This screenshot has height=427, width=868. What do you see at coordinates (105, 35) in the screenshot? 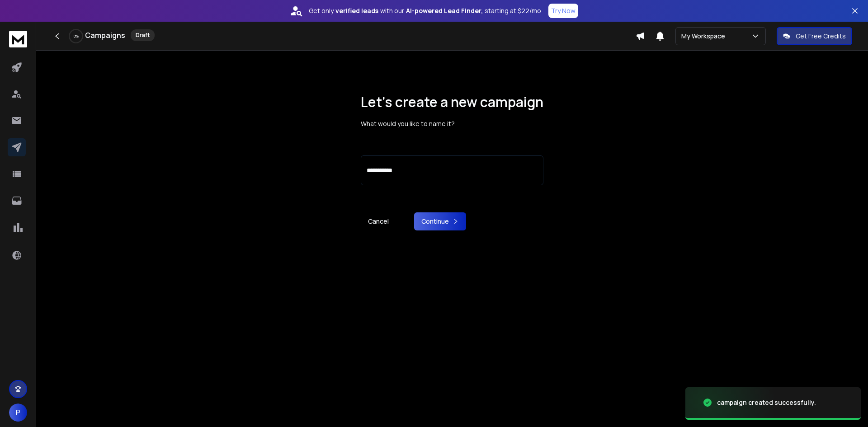
I see `h1: Campaigns` at bounding box center [105, 35].